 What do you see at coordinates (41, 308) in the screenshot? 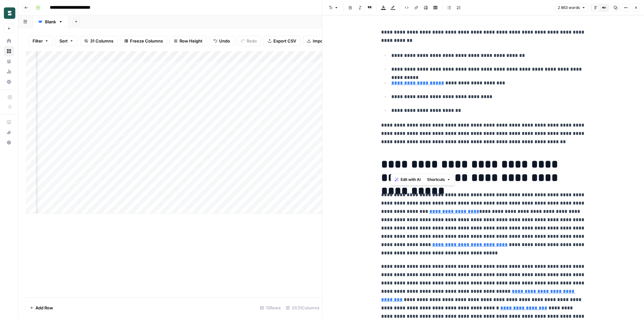
I see `button: Add Row` at bounding box center [41, 308].